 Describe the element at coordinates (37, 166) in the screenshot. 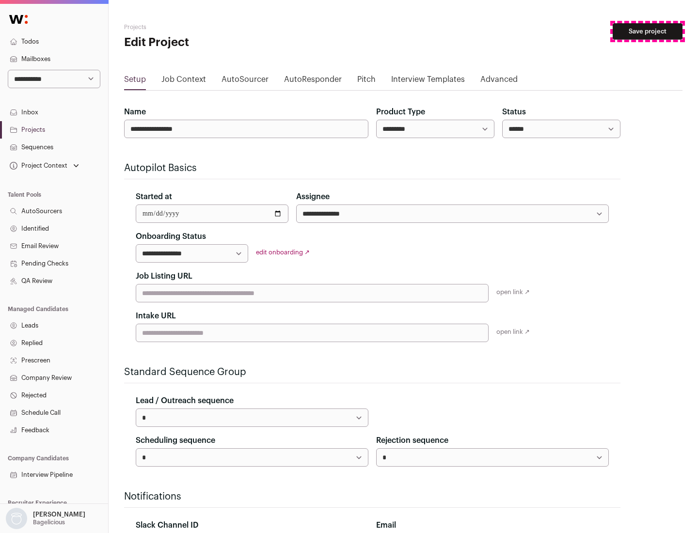

I see `div: Project Context` at that location.